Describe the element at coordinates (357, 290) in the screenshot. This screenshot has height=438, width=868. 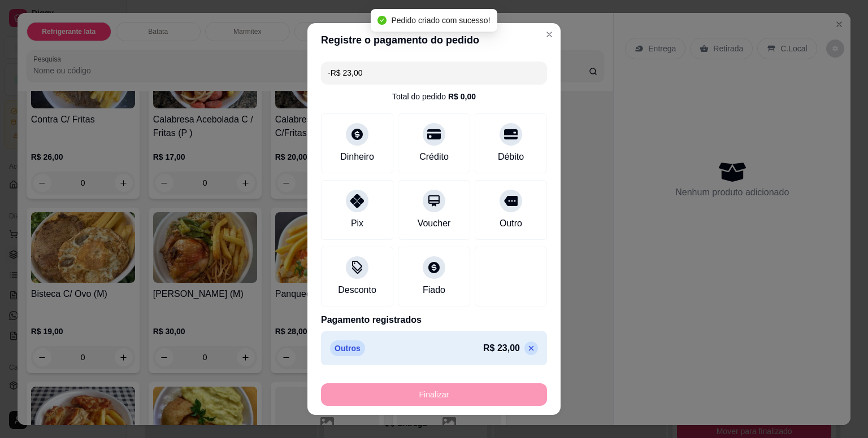
I see `div: Desconto` at that location.